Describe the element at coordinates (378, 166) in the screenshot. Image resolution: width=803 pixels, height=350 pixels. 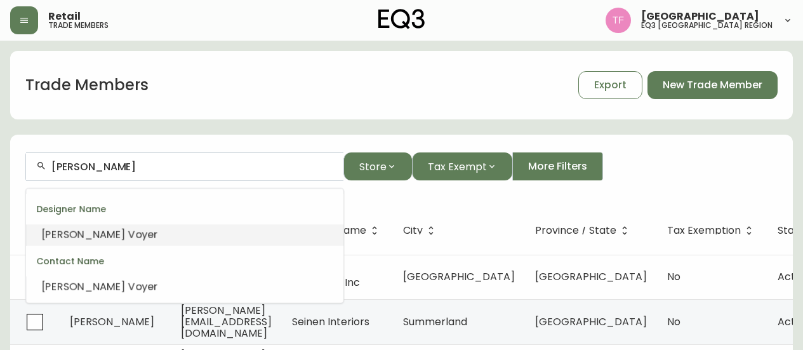
I see `button: Store` at that location.